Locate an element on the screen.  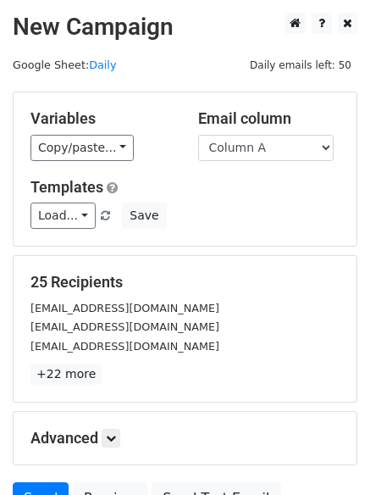
h5: Variables is located at coordinates (102, 119).